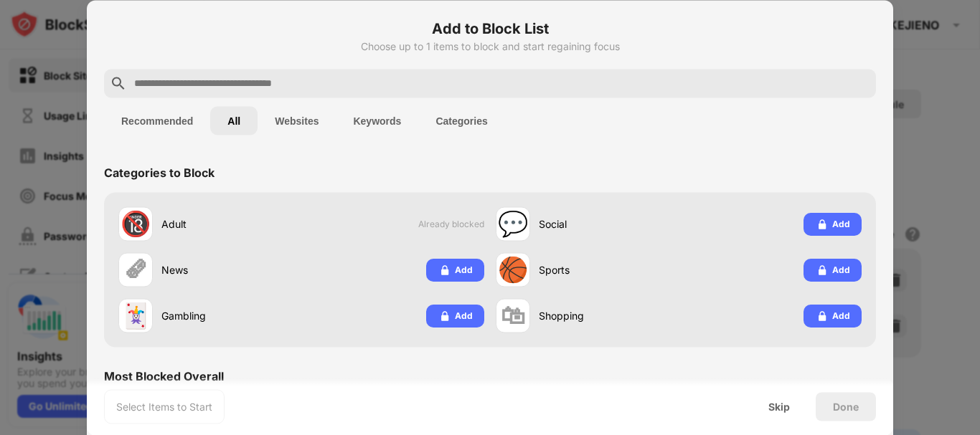 The image size is (980, 435). What do you see at coordinates (164, 407) in the screenshot?
I see `div: Select Items to Start` at bounding box center [164, 407].